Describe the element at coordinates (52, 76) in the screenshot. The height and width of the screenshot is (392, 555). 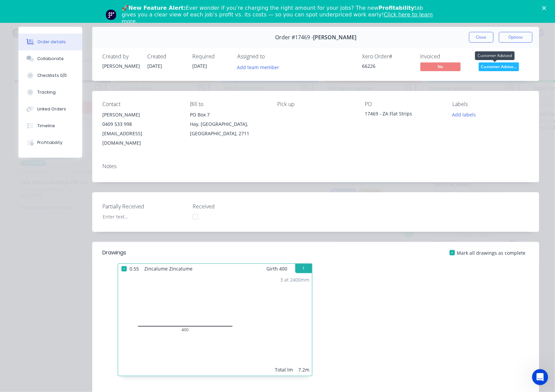
I see `div: Checklists 0/0` at that location.